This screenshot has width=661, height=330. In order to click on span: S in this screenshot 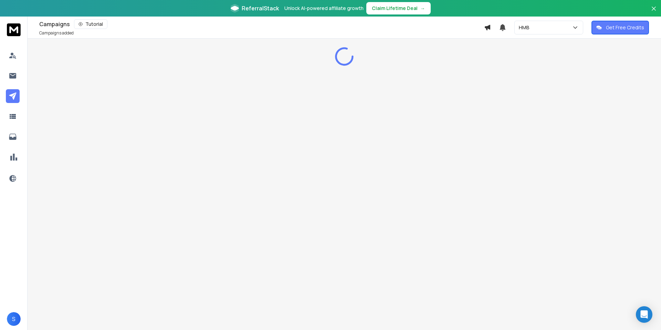, I will do `click(14, 319)`.